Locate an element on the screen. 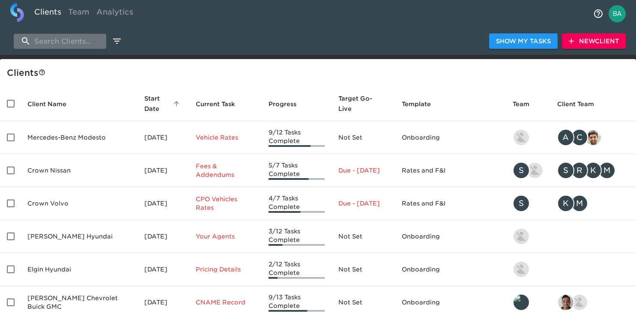 This screenshot has width=636, height=313. img: Profile is located at coordinates (617, 14).